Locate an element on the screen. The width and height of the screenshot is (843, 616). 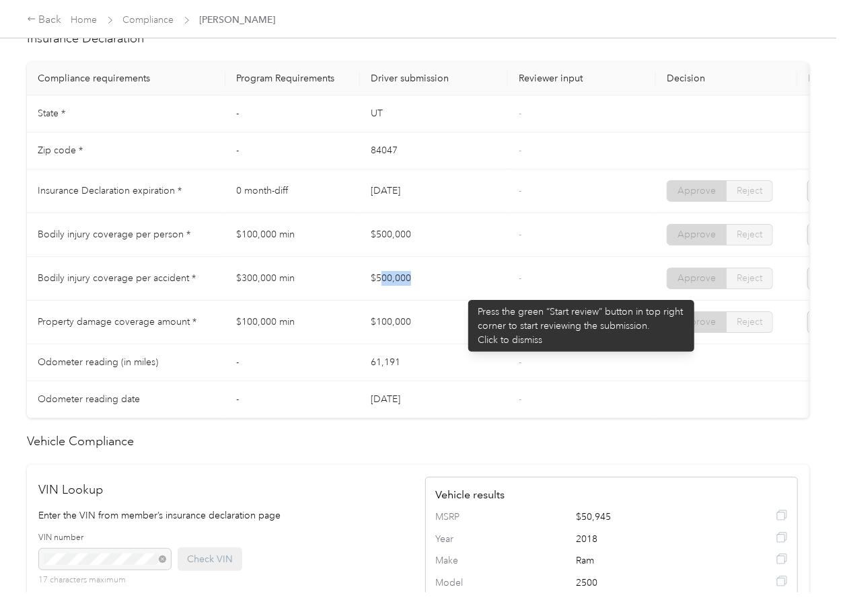
td: Odometer reading date is located at coordinates (126, 400).